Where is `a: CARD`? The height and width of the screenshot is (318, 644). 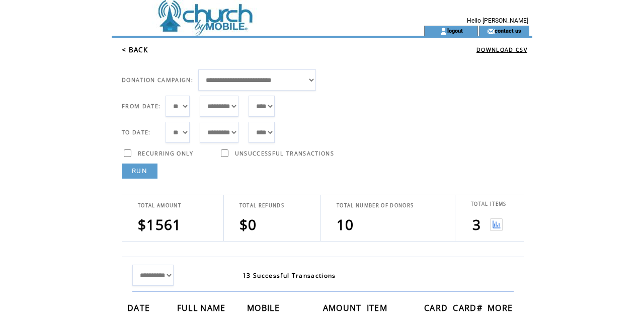 a: CARD is located at coordinates (437, 308).